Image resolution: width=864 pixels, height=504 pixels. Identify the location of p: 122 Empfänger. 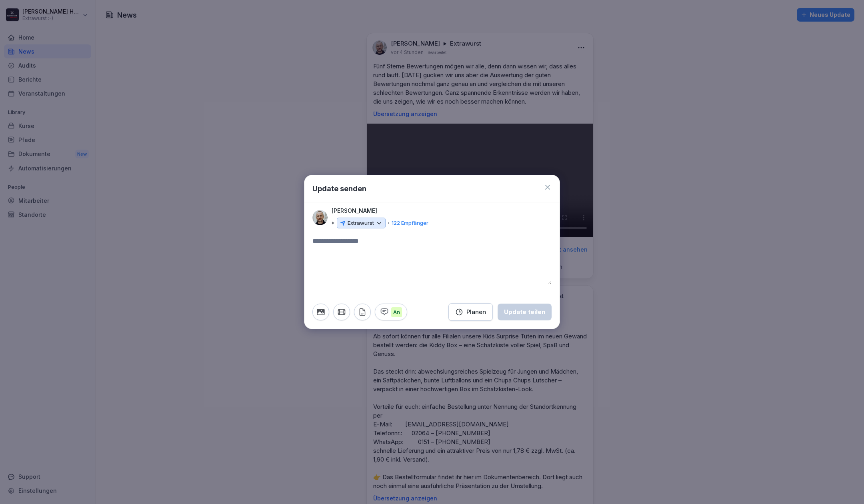
(410, 223).